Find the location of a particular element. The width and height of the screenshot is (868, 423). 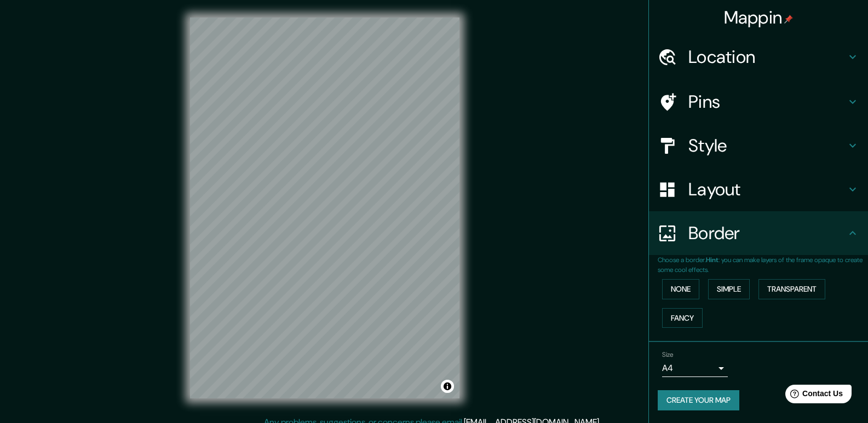

button: Create your map is located at coordinates (698, 400).